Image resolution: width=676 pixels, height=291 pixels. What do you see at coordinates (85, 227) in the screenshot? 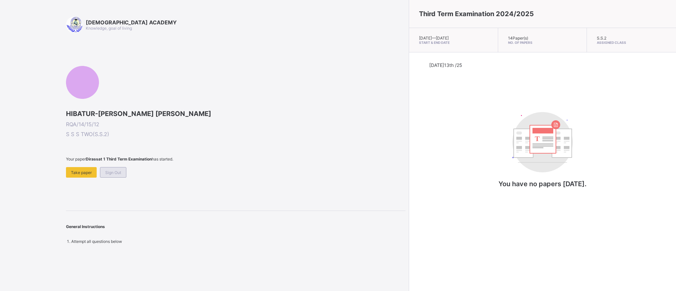
I see `span: General Instructions` at bounding box center [85, 227].